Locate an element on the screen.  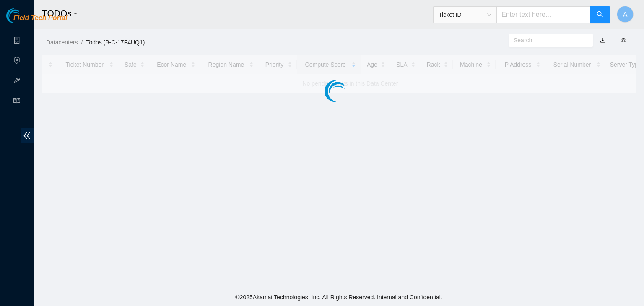
a: Todos (B-C-17F4UQ1) is located at coordinates (115, 42).